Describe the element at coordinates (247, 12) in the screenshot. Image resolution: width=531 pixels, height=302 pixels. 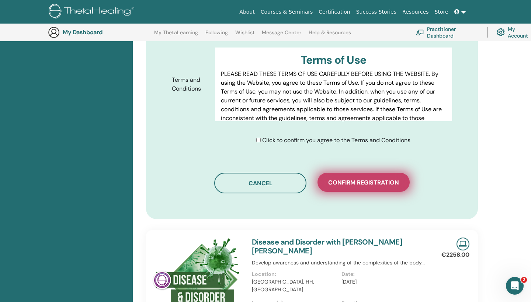
I see `a: About` at that location.